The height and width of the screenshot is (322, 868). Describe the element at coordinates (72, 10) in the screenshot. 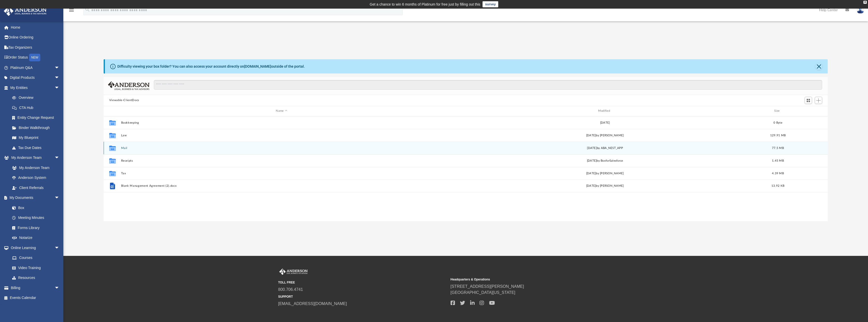

I see `i: menu` at that location.